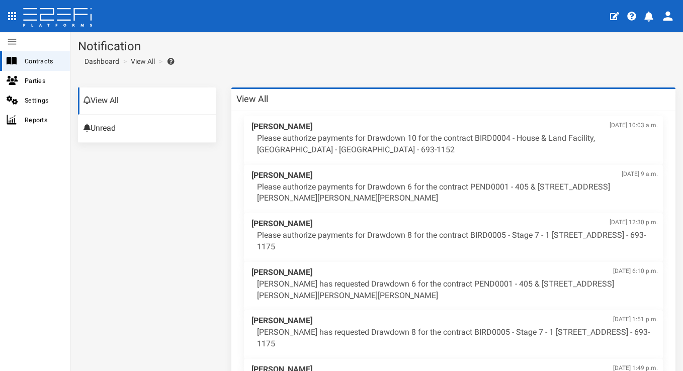 This screenshot has width=683, height=371. I want to click on span: Parties, so click(43, 80).